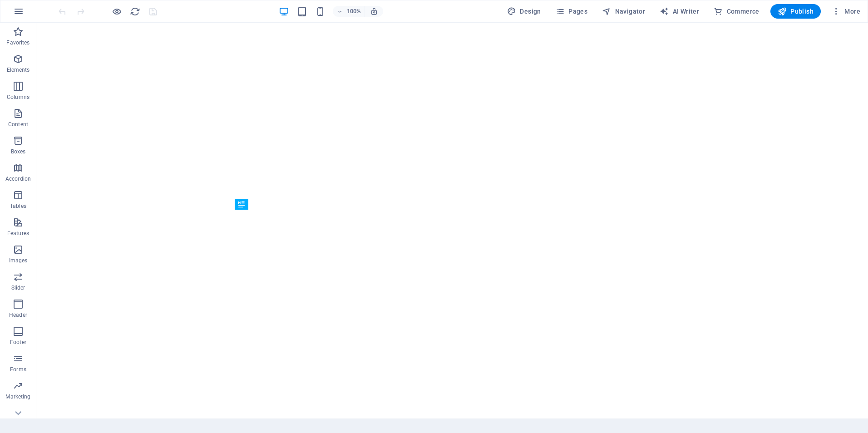 The height and width of the screenshot is (433, 868). What do you see at coordinates (623, 11) in the screenshot?
I see `span: Navigator` at bounding box center [623, 11].